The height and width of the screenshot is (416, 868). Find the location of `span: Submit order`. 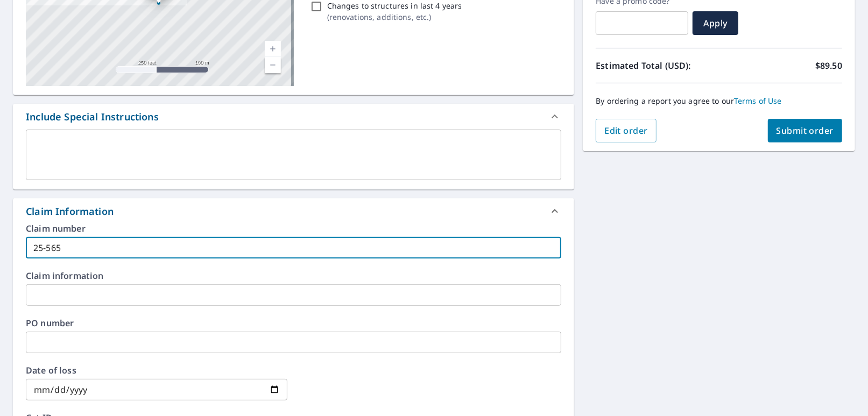

span: Submit order is located at coordinates (805, 130).